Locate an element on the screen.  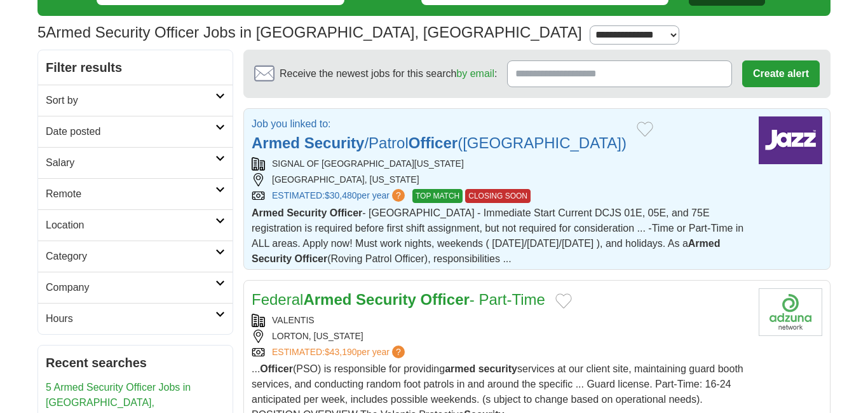
h2: Company is located at coordinates (130, 287).